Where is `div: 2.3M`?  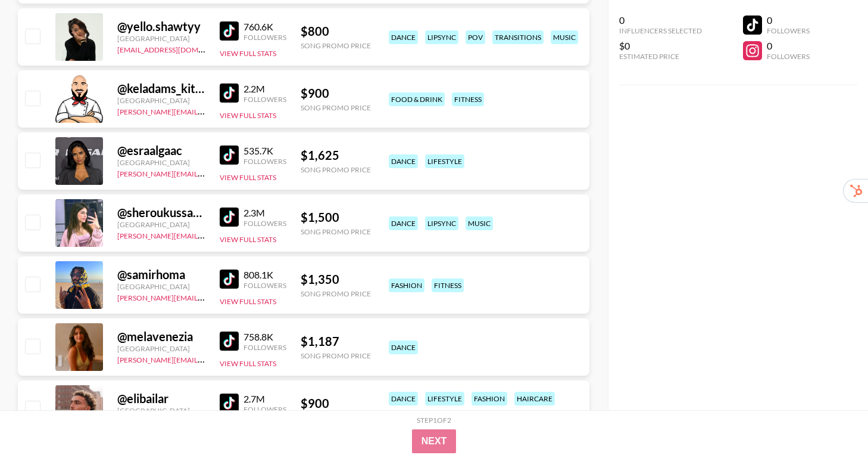
div: 2.3M is located at coordinates (265, 213).